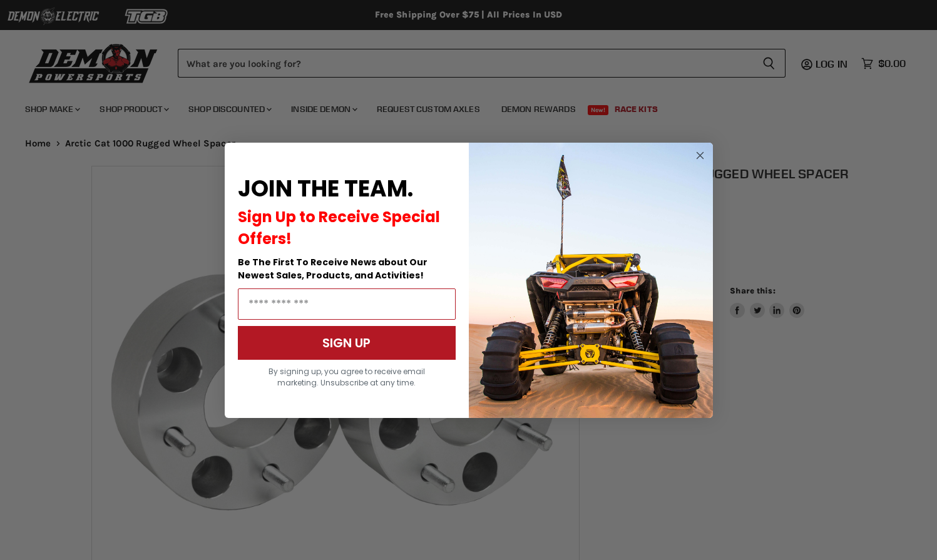 This screenshot has width=937, height=560. What do you see at coordinates (347, 304) in the screenshot?
I see `input: Email Address` at bounding box center [347, 304].